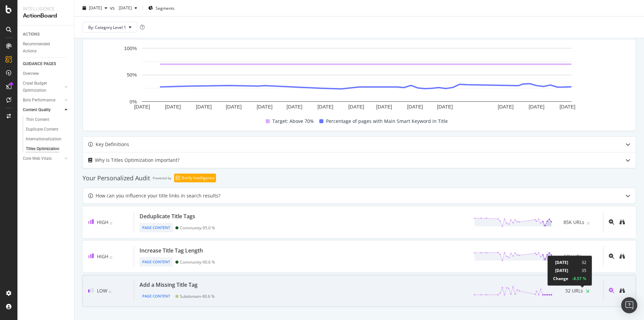  Describe the element at coordinates (124, 8) in the screenshot. I see `span: 2025 Aug. 8th` at that location.